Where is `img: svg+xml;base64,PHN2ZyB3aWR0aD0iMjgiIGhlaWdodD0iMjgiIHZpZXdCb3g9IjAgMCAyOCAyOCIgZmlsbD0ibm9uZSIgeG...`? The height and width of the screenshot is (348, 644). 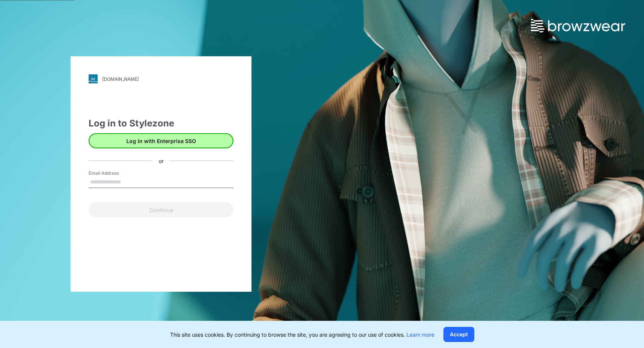 img: svg+xml;base64,PHN2ZyB3aWR0aD0iMjgiIGhlaWdodD0iMjgiIHZpZXdCb3g9IjAgMCAyOCAyOCIgZmlsbD0ibm9uZSIgeG... is located at coordinates (93, 79).